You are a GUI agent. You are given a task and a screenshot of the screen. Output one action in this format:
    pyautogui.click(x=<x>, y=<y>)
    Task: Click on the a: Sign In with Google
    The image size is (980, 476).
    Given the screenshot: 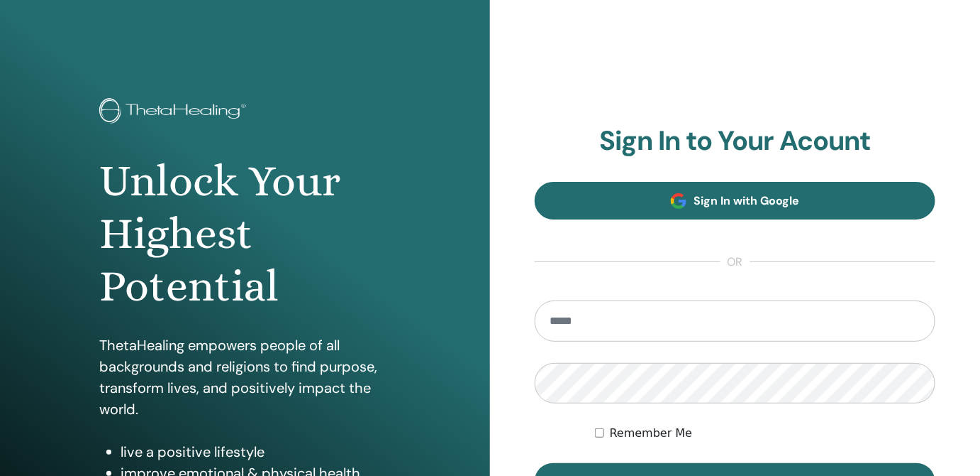 What is the action you would take?
    pyautogui.click(x=735, y=200)
    